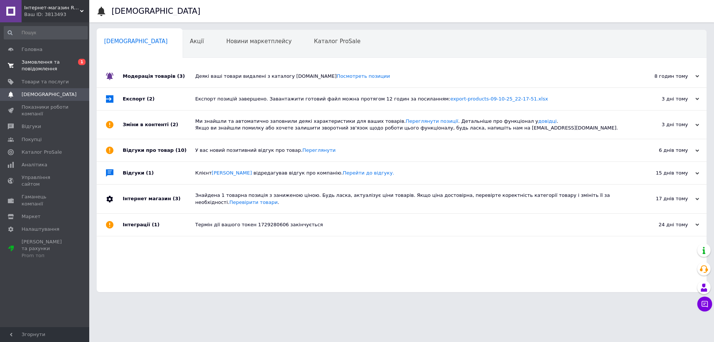  Describe the element at coordinates (410, 150) in the screenshot. I see `div: У вас новий позитивний відгук про товар.` at that location.